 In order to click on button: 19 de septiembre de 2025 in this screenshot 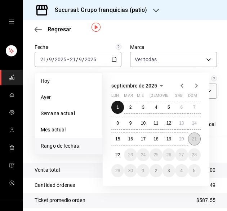, I will do `click(168, 139)`.